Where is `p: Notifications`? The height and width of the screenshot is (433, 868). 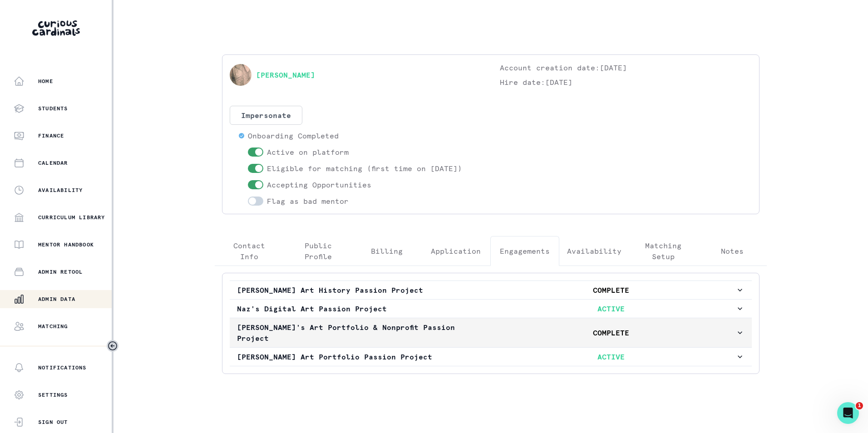
p: Notifications is located at coordinates (62, 368).